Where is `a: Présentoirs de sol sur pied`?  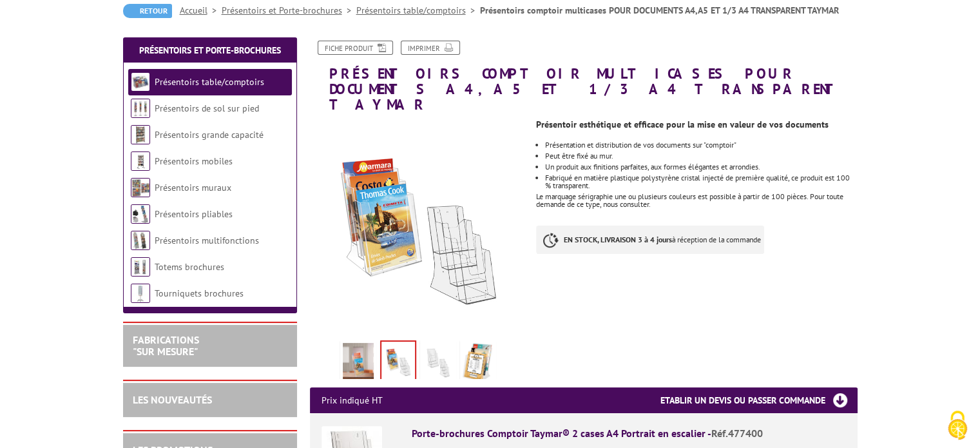
a: Présentoirs de sol sur pied is located at coordinates (207, 109).